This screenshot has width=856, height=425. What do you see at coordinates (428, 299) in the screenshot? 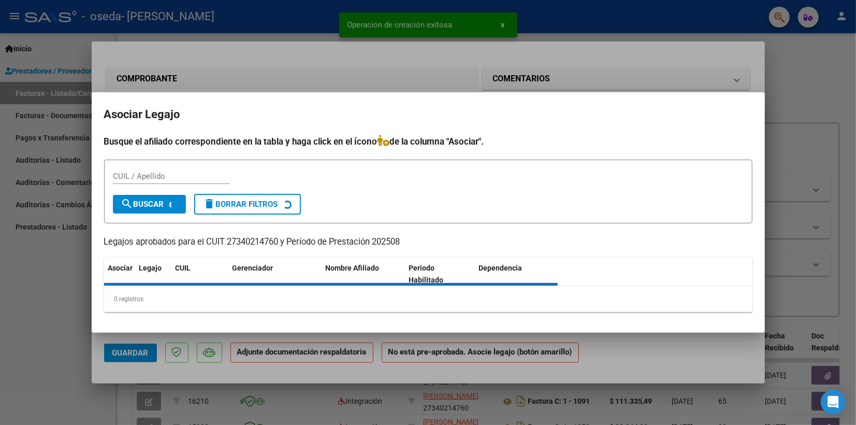
I see `div: 0 registros` at bounding box center [428, 299].